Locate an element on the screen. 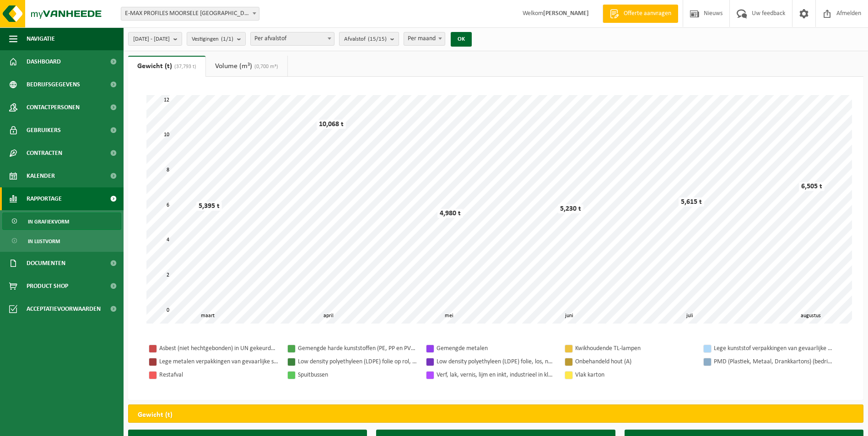  div: 5,395 t is located at coordinates (209, 206).